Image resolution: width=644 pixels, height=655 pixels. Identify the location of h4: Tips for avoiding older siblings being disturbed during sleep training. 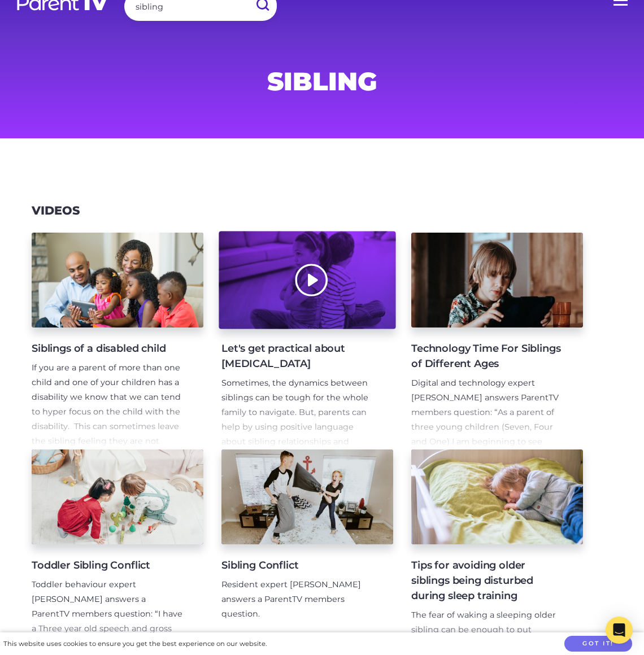
(488, 580).